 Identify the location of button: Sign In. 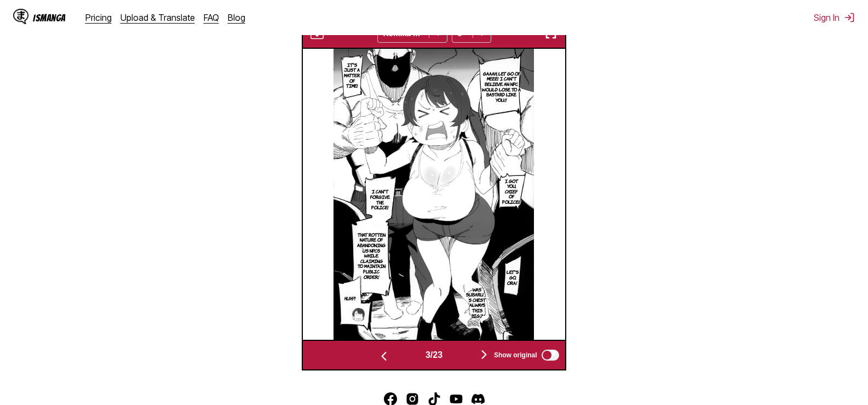
(834, 18).